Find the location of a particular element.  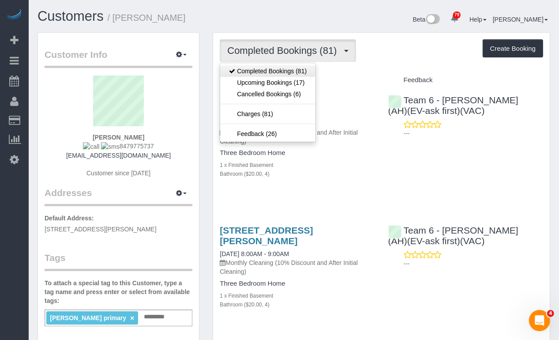

span: Completed Bookings (81) is located at coordinates (284, 50).